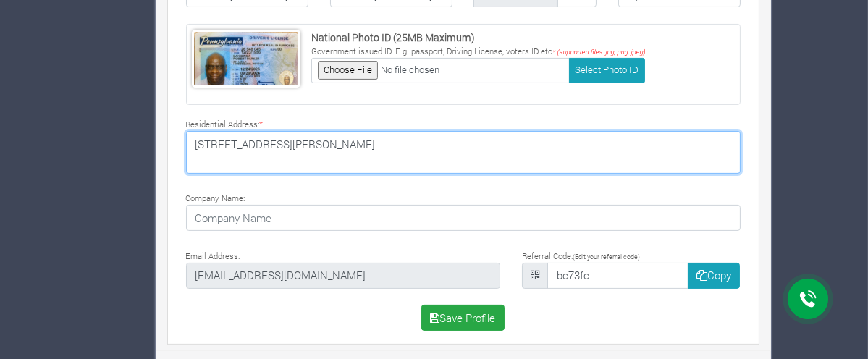 The width and height of the screenshot is (868, 359). What do you see at coordinates (581, 256) in the screenshot?
I see `label: Referral Code:` at bounding box center [581, 256].